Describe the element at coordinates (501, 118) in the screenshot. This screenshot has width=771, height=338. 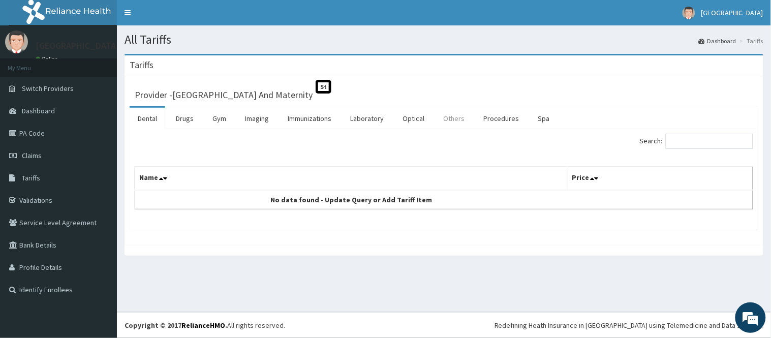
I see `a: Procedures` at that location.